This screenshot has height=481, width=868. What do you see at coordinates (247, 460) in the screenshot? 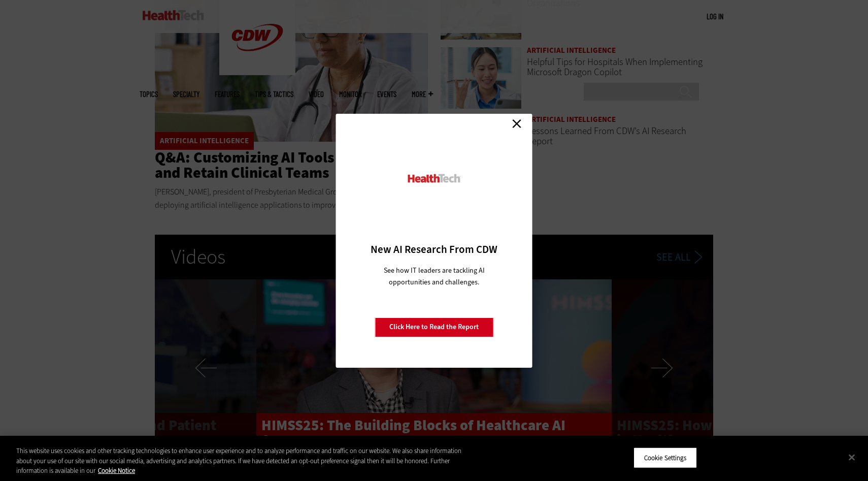
I see `div: This website uses cookies and other tracking technologies to enhance user experience and to analy...` at bounding box center [247, 460].